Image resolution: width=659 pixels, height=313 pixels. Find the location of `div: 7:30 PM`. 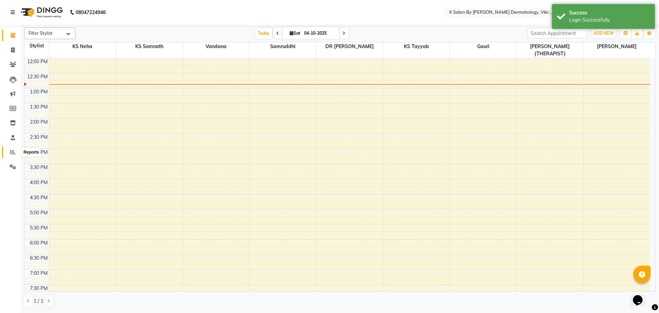

div: 7:30 PM is located at coordinates (39, 288).